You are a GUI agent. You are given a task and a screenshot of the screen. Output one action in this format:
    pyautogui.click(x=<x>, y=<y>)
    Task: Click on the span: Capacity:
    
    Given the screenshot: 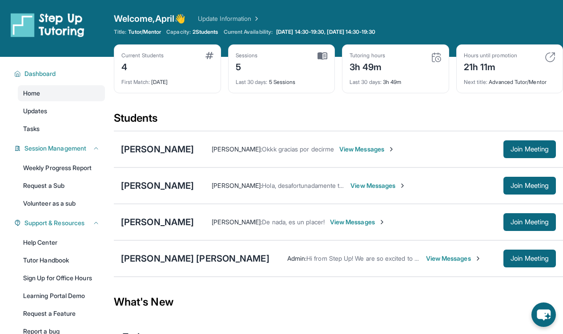 What is the action you would take?
    pyautogui.click(x=178, y=32)
    